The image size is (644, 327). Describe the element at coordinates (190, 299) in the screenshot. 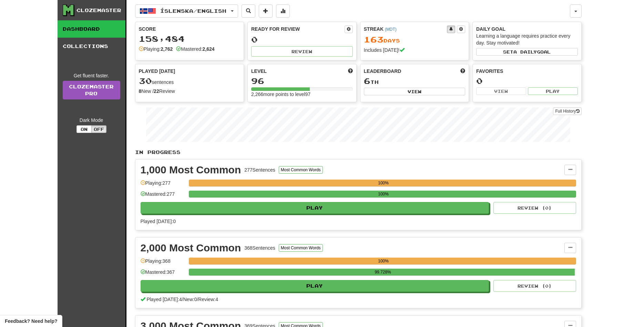

I see `span: New: 0` at that location.